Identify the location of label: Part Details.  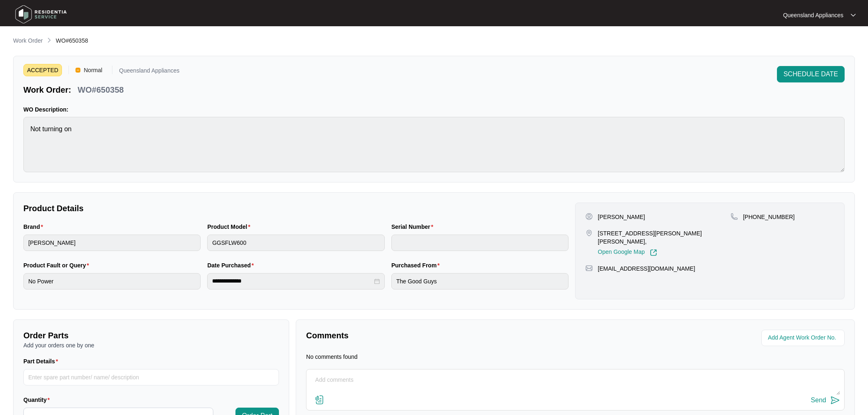
(42, 361).